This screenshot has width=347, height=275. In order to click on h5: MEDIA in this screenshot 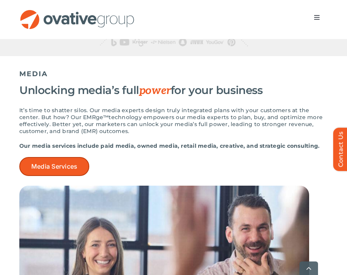, I will do `click(174, 74)`.